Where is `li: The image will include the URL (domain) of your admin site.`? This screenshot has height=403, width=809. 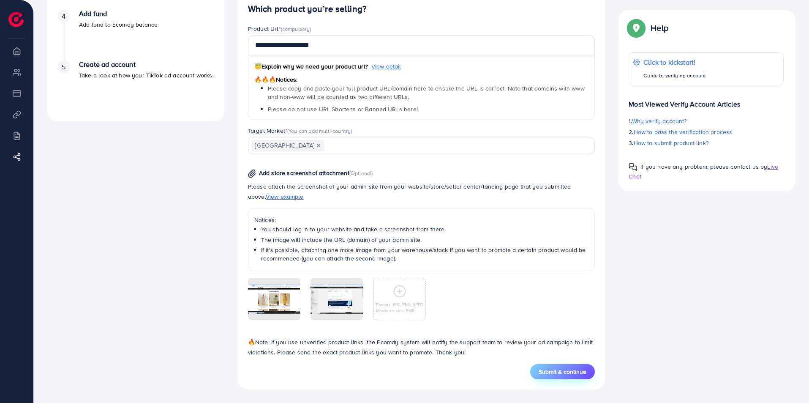
li: The image will include the URL (domain) of your admin site. is located at coordinates (425, 240).